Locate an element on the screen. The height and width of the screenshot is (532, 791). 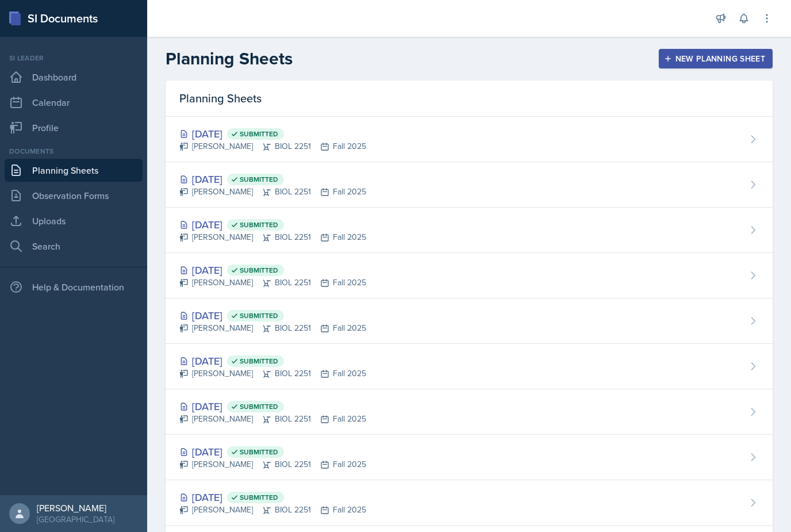
div: Planning Sheets is located at coordinates (469, 98).